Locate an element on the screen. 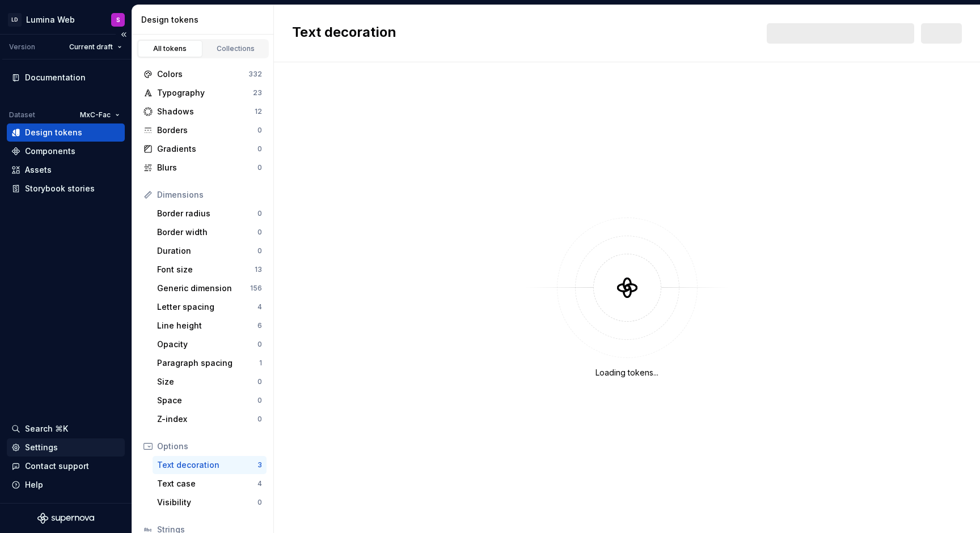  a: Border radius0 is located at coordinates (209, 213).